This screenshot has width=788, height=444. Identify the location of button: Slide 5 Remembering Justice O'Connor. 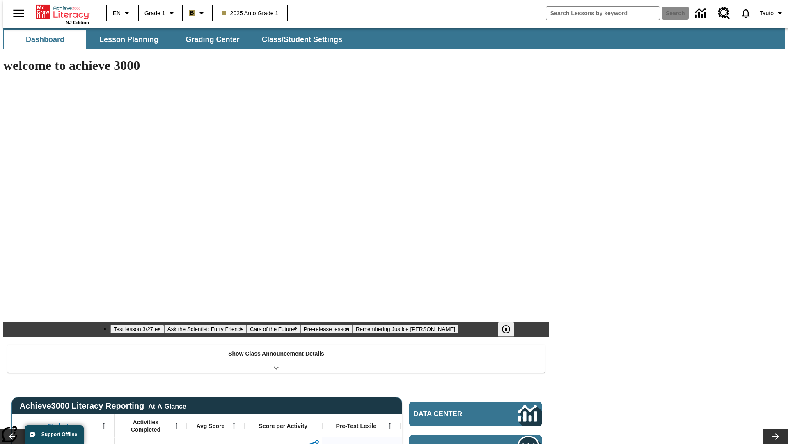
(406, 329).